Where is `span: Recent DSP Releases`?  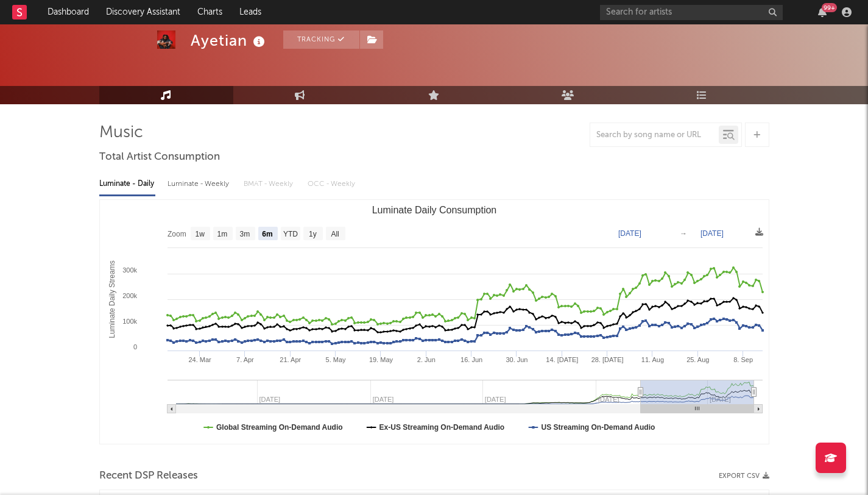
span: Recent DSP Releases is located at coordinates (148, 476).